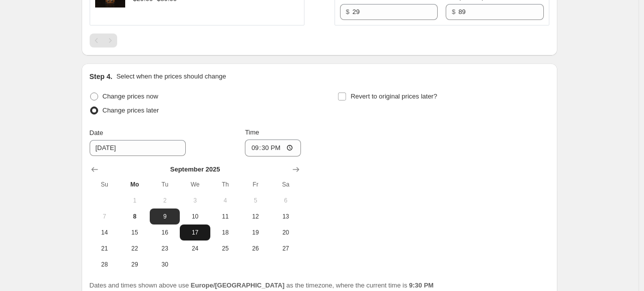  I want to click on button: Sunday September 14 2025, so click(105, 232).